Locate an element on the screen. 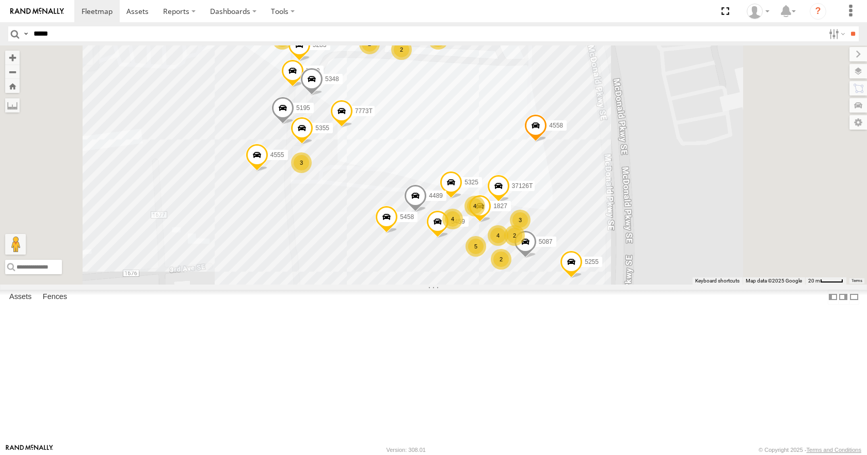  span: Map data ©2025 Google is located at coordinates (774, 280).